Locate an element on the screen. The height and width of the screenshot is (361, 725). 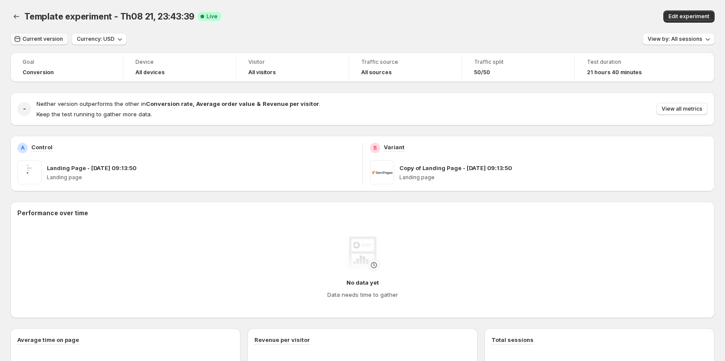
a: Test duration21 hours 40 minutes is located at coordinates (631, 67).